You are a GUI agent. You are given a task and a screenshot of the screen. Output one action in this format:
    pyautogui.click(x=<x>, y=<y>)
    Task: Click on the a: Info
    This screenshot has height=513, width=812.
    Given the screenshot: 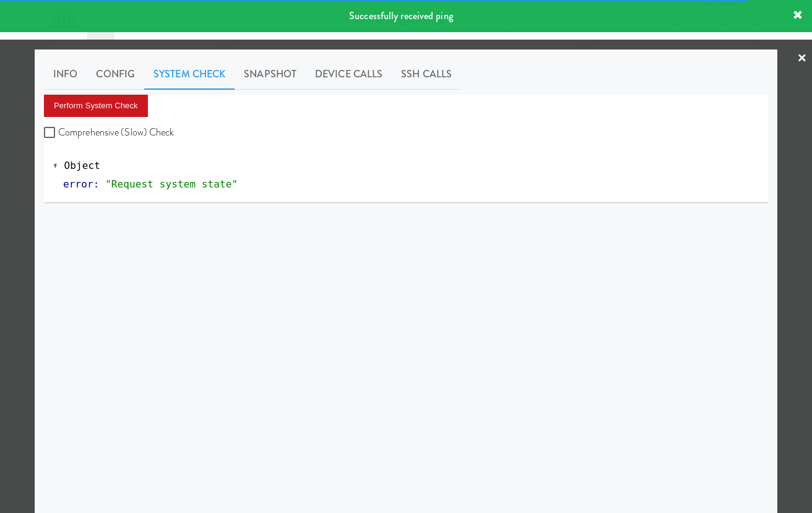 What is the action you would take?
    pyautogui.click(x=65, y=74)
    